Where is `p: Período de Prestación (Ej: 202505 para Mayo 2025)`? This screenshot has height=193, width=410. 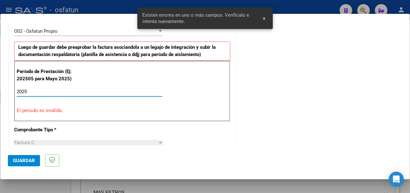
p: Período de Prestación (Ej: 202505 para Mayo 2025) is located at coordinates (48, 75).